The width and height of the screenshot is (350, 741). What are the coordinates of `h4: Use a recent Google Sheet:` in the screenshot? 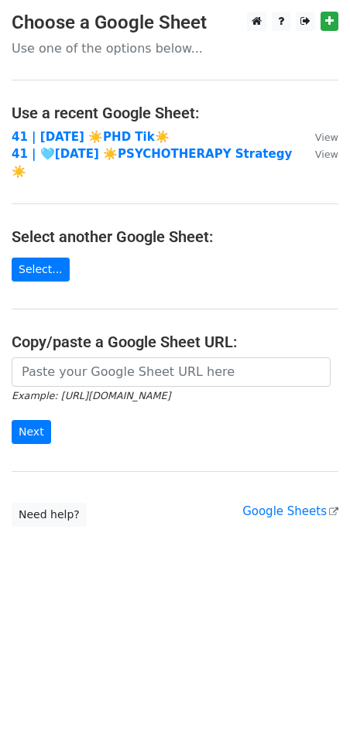 It's located at (175, 113).